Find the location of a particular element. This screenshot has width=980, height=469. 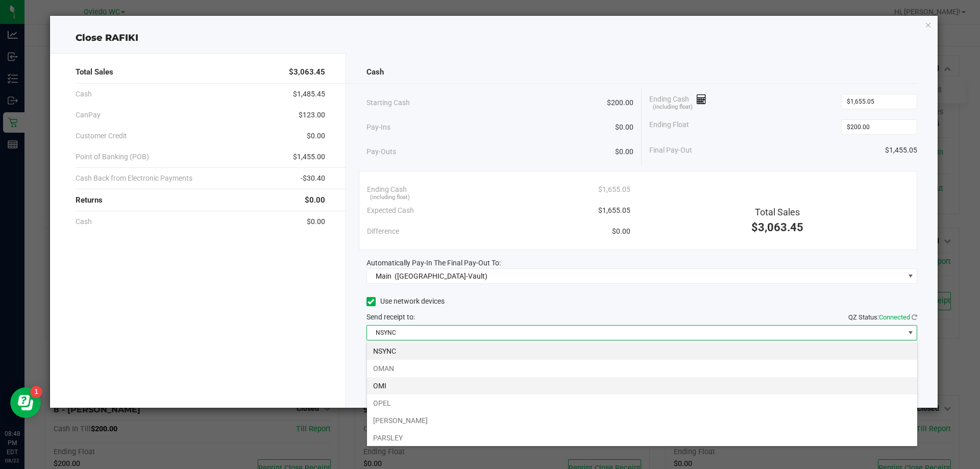

span: Pay-Outs is located at coordinates (381, 152).